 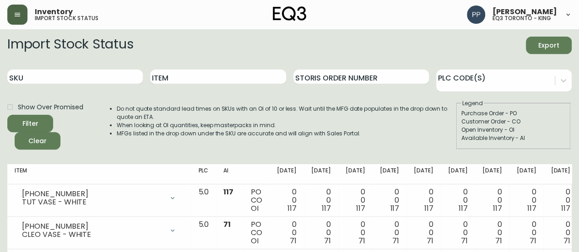 I want to click on span: Clear, so click(x=38, y=141).